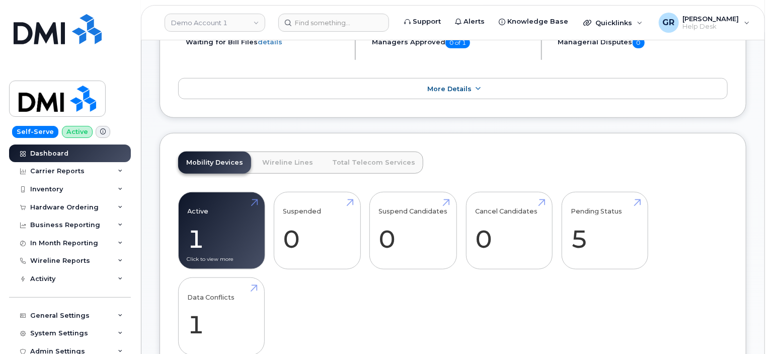 This screenshot has width=770, height=354. I want to click on a: Demo Account 1, so click(215, 23).